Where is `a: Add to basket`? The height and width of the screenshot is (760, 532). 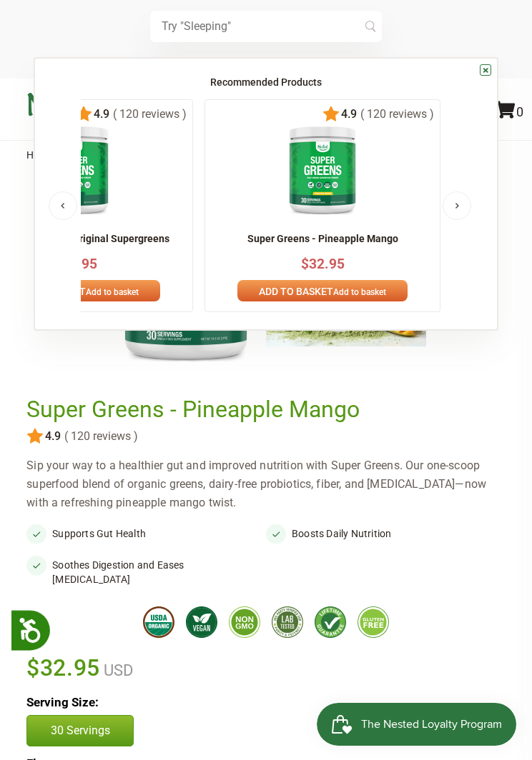
a: Add to basket is located at coordinates (322, 291).